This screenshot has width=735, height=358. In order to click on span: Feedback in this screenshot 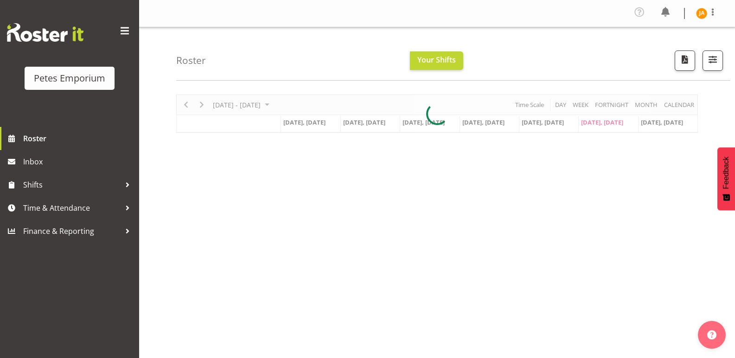, I will do `click(726, 173)`.